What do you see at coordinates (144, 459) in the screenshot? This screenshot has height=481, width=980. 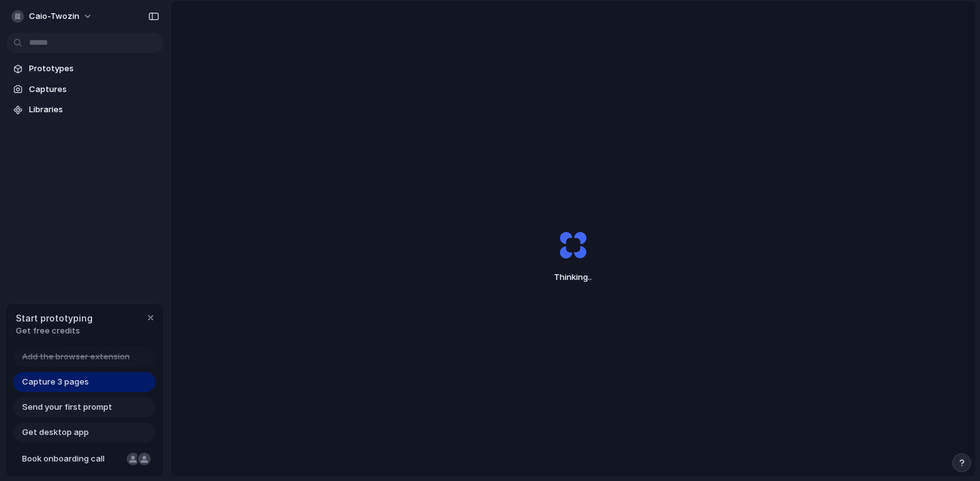 I see `div: Christian Iacullo` at bounding box center [144, 459].